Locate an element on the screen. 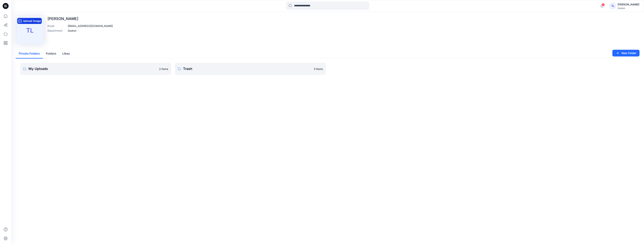 The height and width of the screenshot is (244, 644). button: Folders is located at coordinates (51, 54).